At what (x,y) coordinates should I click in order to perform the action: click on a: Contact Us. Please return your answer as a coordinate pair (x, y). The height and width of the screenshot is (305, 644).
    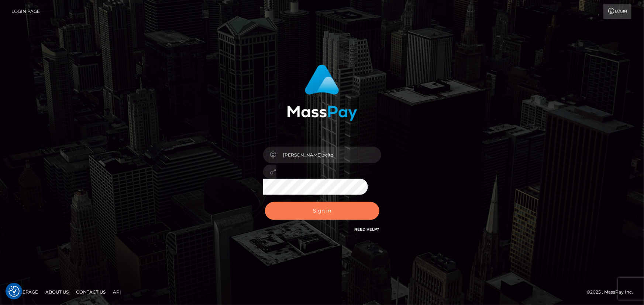
    Looking at the image, I should click on (91, 292).